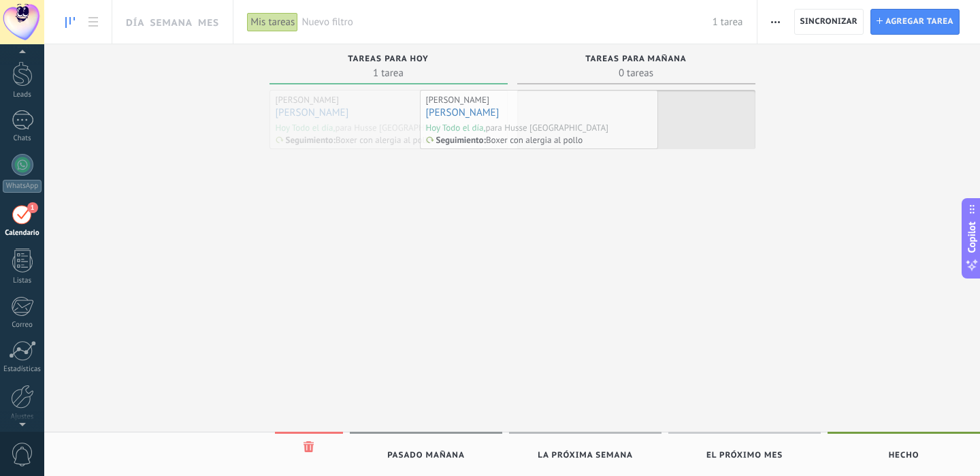 Image resolution: width=980 pixels, height=476 pixels. I want to click on div: Leads, so click(22, 94).